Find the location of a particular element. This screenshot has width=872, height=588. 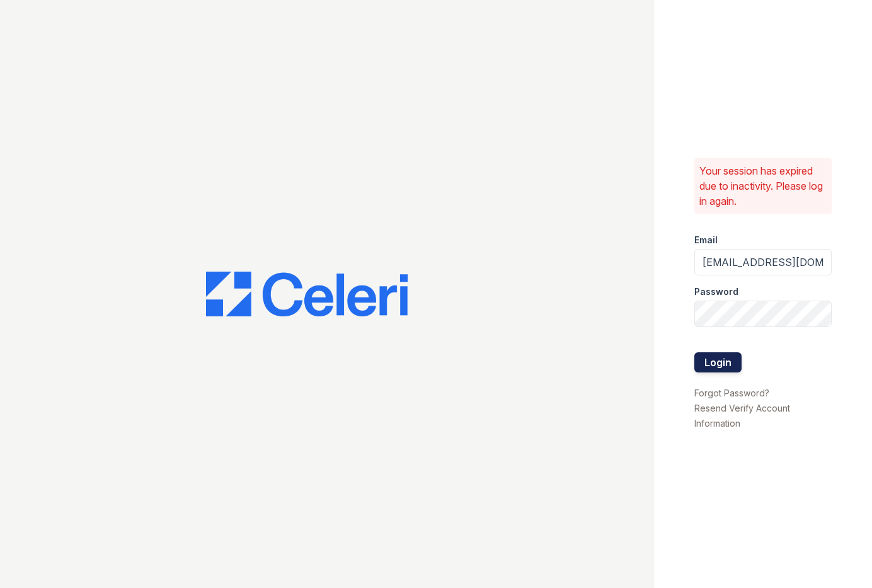

p: Your session has expired due to inactivity. Please log in again. is located at coordinates (763, 186).